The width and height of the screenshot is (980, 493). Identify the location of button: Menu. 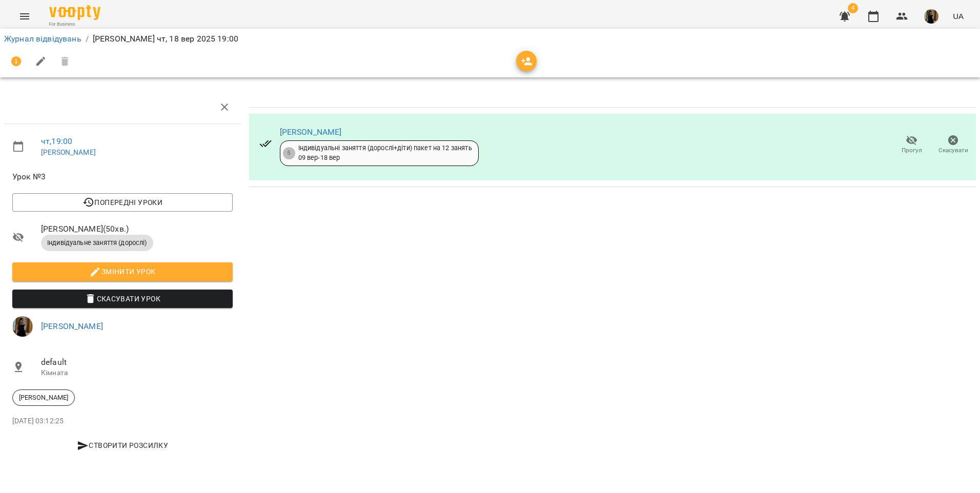
(24, 17).